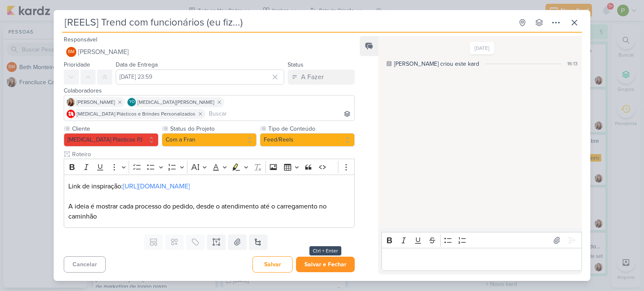  Describe the element at coordinates (321, 77) in the screenshot. I see `button: A Fazer` at that location.